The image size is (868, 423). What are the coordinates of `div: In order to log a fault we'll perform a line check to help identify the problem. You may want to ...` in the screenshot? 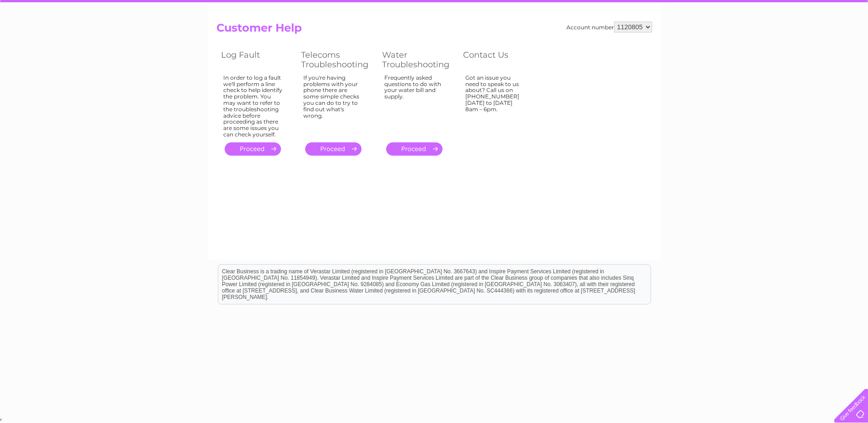 It's located at (253, 106).